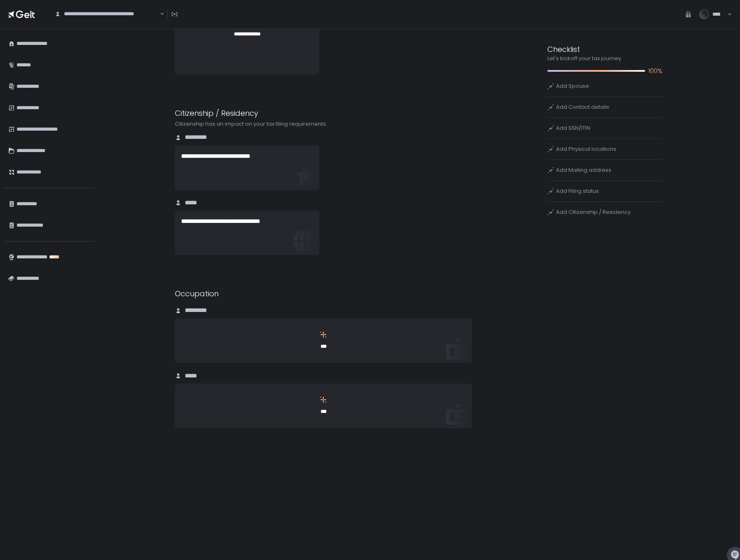 The height and width of the screenshot is (560, 740). What do you see at coordinates (578, 191) in the screenshot?
I see `span: Add Filing status` at bounding box center [578, 191].